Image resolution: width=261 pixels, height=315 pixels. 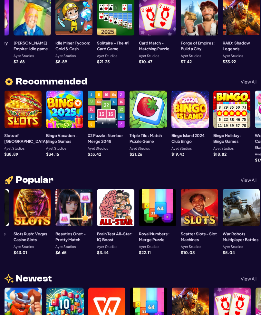 What do you see at coordinates (229, 253) in the screenshot?
I see `p: $ 5.04` at bounding box center [229, 253].